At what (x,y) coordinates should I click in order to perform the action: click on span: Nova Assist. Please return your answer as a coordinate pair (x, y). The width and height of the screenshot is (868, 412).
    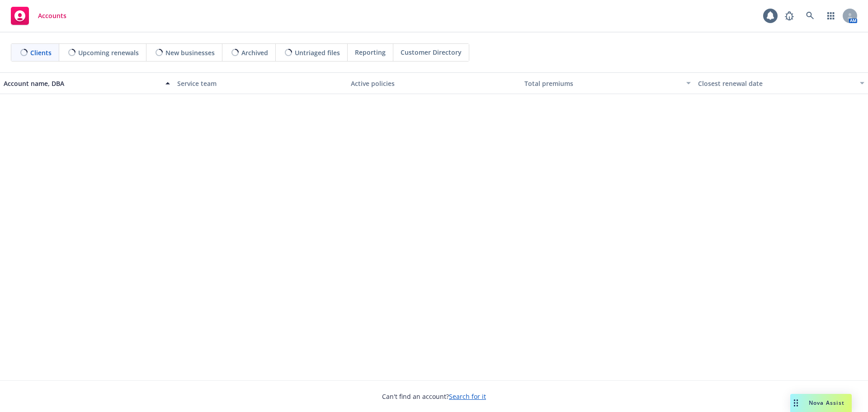
    Looking at the image, I should click on (826, 402).